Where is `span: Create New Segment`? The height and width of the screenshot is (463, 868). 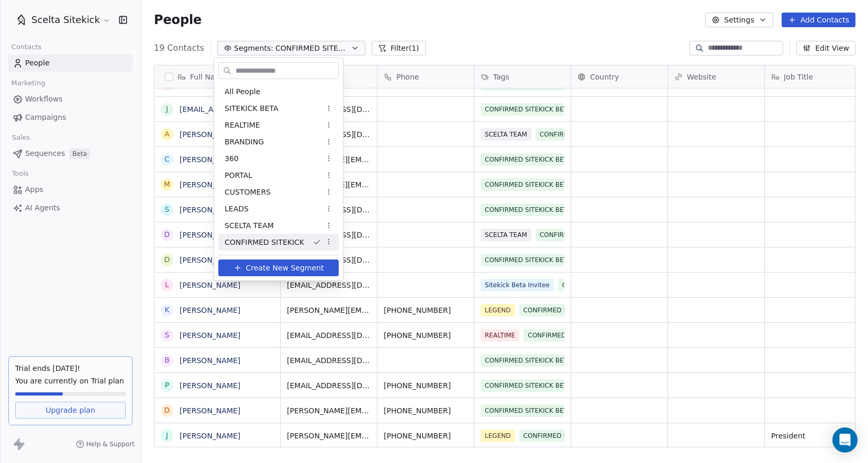 span: Create New Segment is located at coordinates (285, 268).